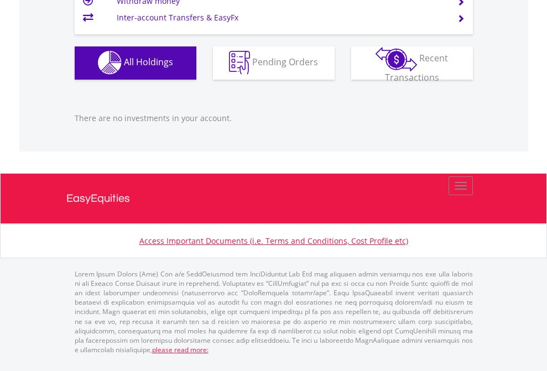 The image size is (547, 371). What do you see at coordinates (396, 59) in the screenshot?
I see `img: transactions-zar-wht.png` at bounding box center [396, 59].